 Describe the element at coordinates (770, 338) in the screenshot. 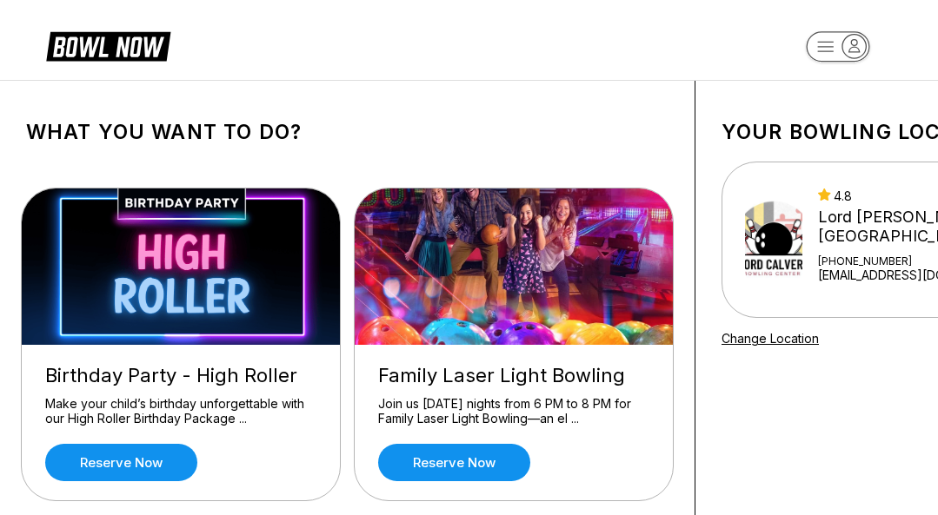

I see `a: Change Location` at that location.